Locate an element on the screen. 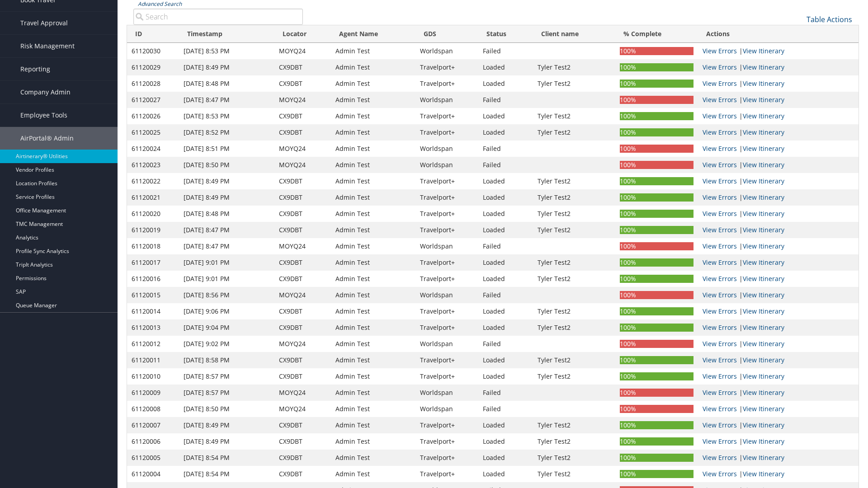  span: Employee Tools is located at coordinates (44, 115).